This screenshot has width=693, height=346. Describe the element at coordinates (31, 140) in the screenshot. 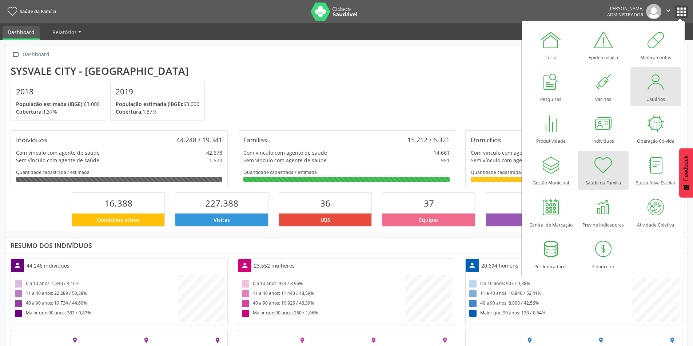

I see `div: Indivíduos` at that location.